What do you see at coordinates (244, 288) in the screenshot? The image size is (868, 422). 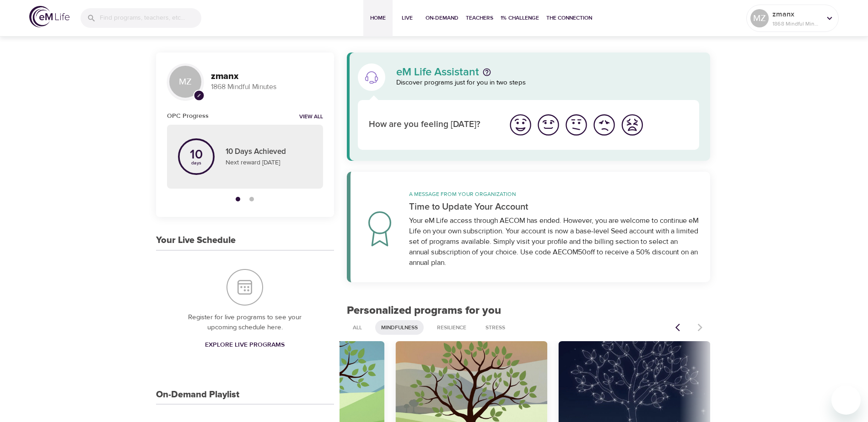 I see `img: Your Live Schedule` at bounding box center [244, 288].